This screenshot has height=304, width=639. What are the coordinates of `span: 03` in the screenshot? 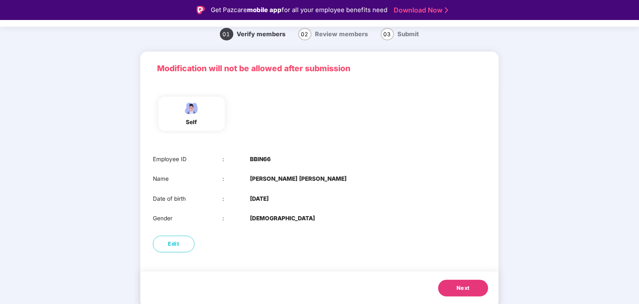 It's located at (388, 34).